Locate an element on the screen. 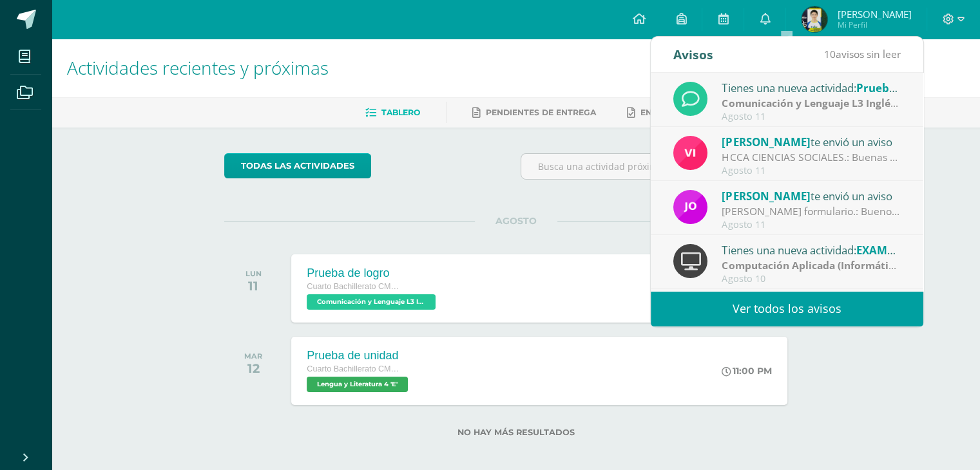  strong: Comunicación y Lenguaje L3 Inglés is located at coordinates (809, 103).